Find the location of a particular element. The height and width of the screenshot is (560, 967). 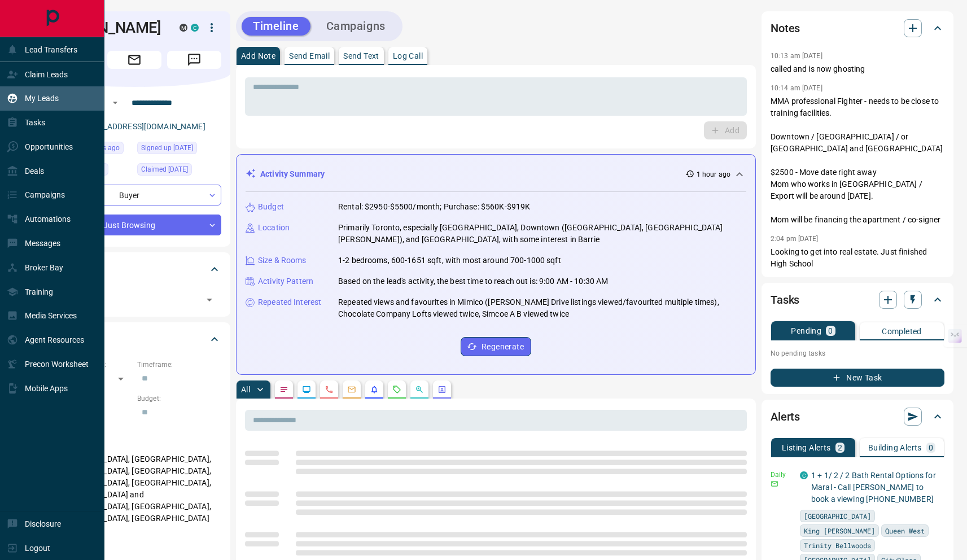

p: Listing Alerts is located at coordinates (807, 447).